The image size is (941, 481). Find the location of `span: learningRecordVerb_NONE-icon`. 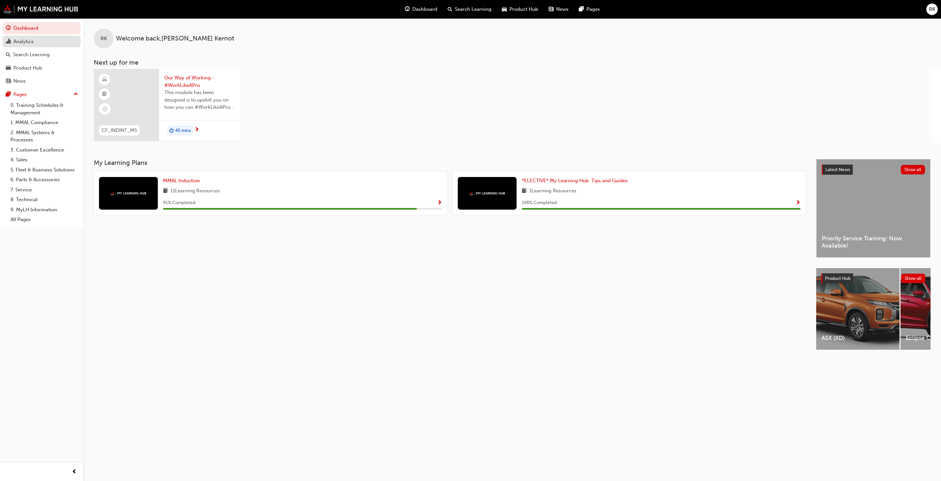

span: learningRecordVerb_NONE-icon is located at coordinates (105, 109).